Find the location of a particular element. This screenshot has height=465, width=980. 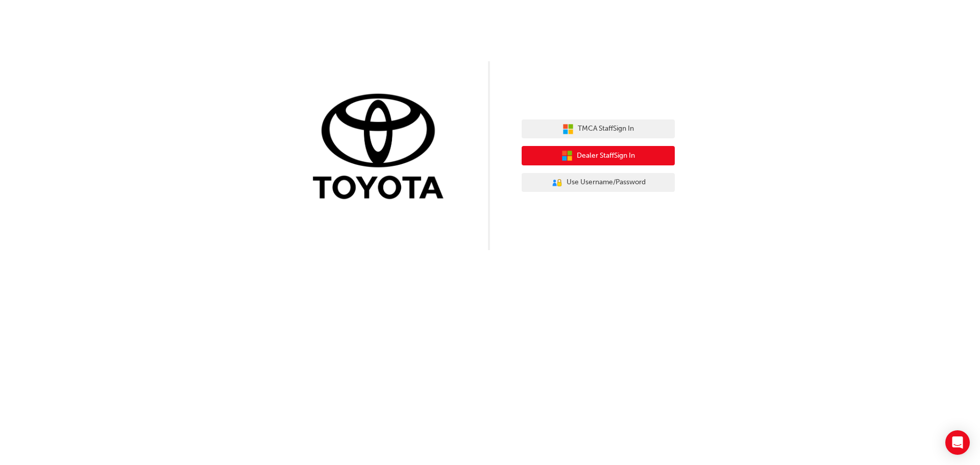

button: Dealer StaffSign In is located at coordinates (598, 155).